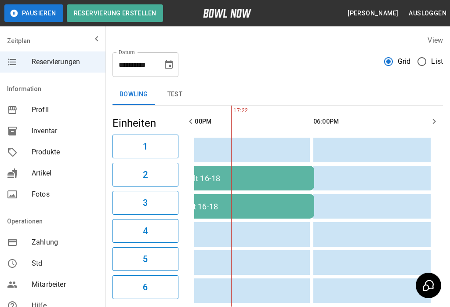 Image resolution: width=450 pixels, height=307 pixels. Describe the element at coordinates (175, 94) in the screenshot. I see `button: test` at that location.